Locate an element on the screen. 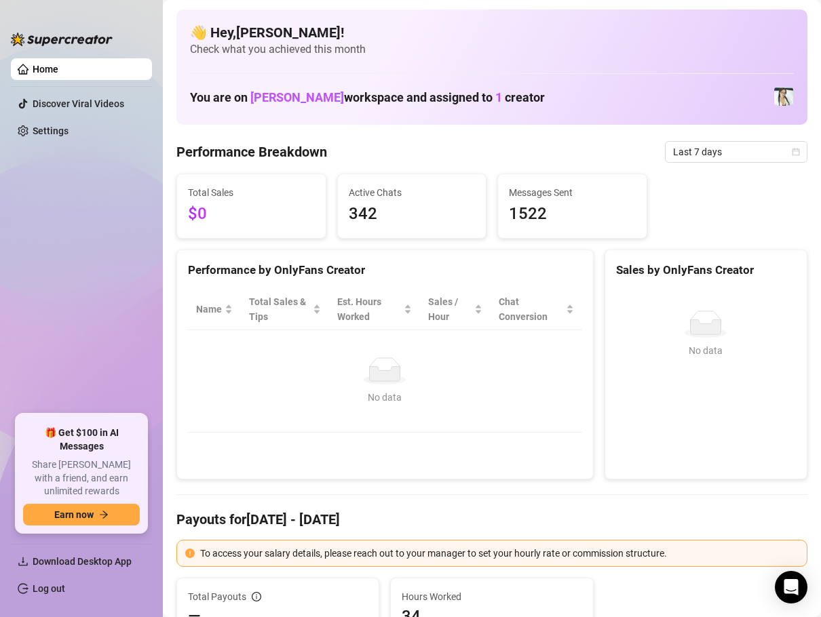  h1: You are on workspace and assigned to creator is located at coordinates (367, 98).